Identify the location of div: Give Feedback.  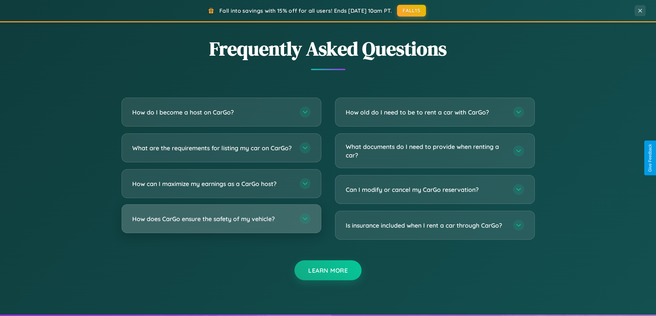
(650, 158).